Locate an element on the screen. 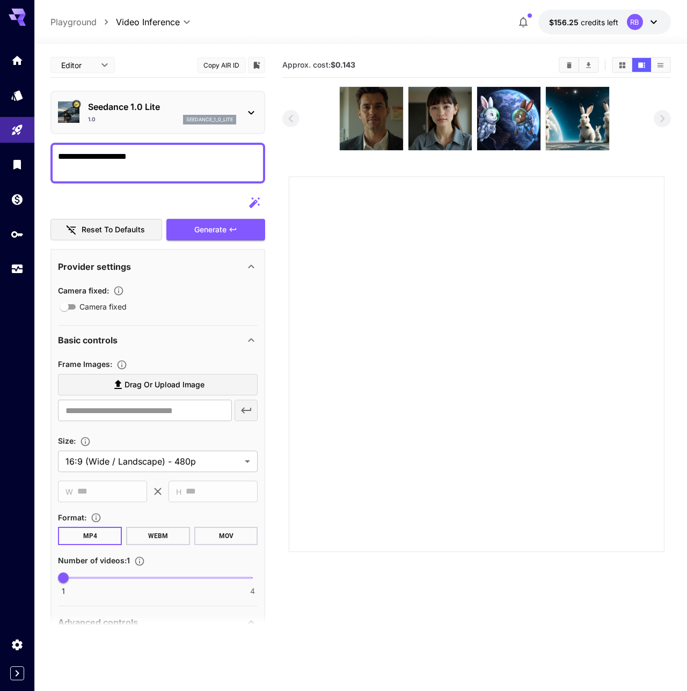 The width and height of the screenshot is (687, 691). span: Size : is located at coordinates (67, 440).